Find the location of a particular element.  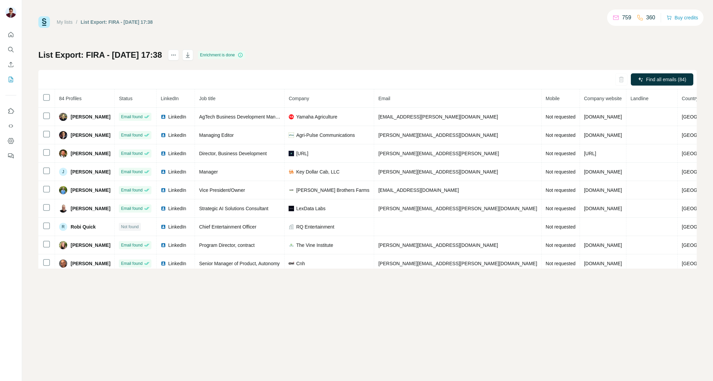

button: Feedback is located at coordinates (11, 156).